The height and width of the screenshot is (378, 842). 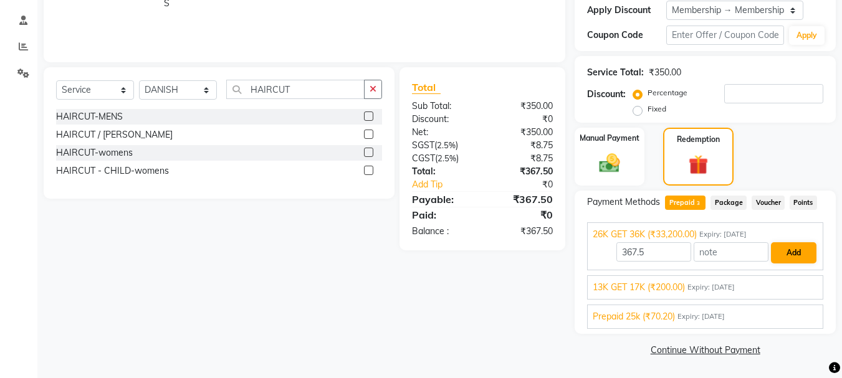 What do you see at coordinates (426, 87) in the screenshot?
I see `span: Total` at bounding box center [426, 87].